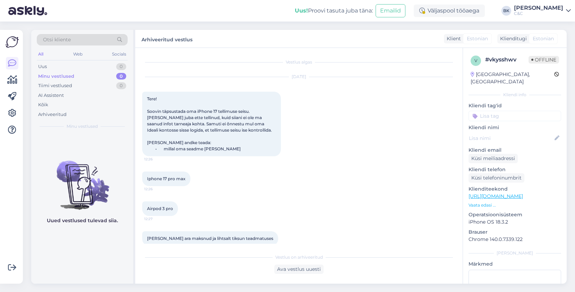 The height and width of the screenshot is (292, 575). I want to click on div: Klient, so click(452, 38).